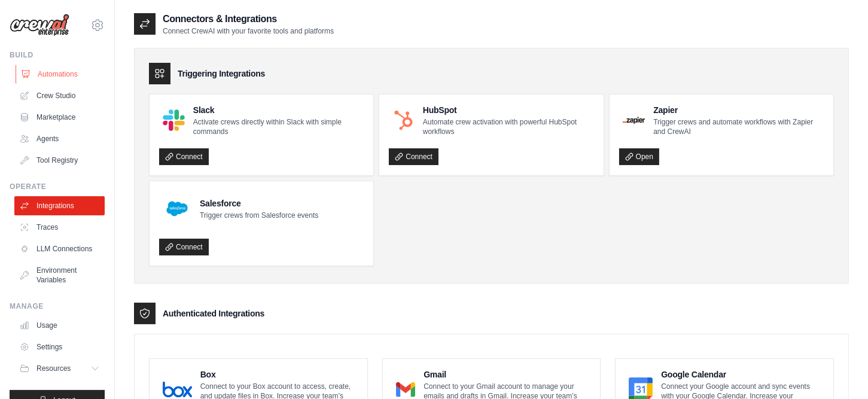  Describe the element at coordinates (639, 157) in the screenshot. I see `a: Open` at that location.